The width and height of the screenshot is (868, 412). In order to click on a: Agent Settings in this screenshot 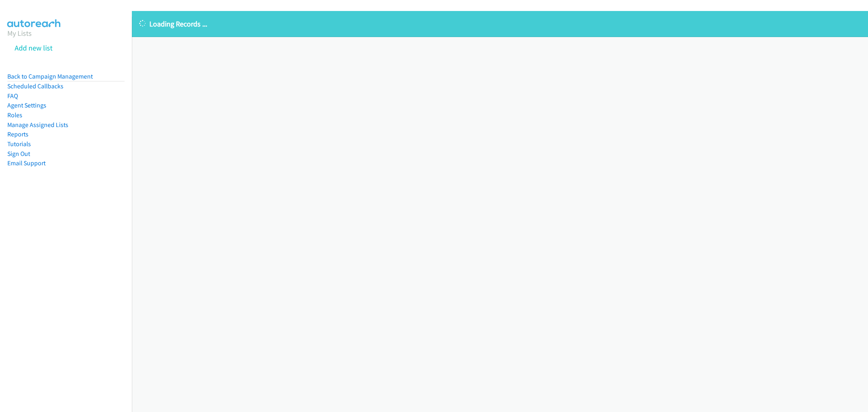, I will do `click(27, 105)`.